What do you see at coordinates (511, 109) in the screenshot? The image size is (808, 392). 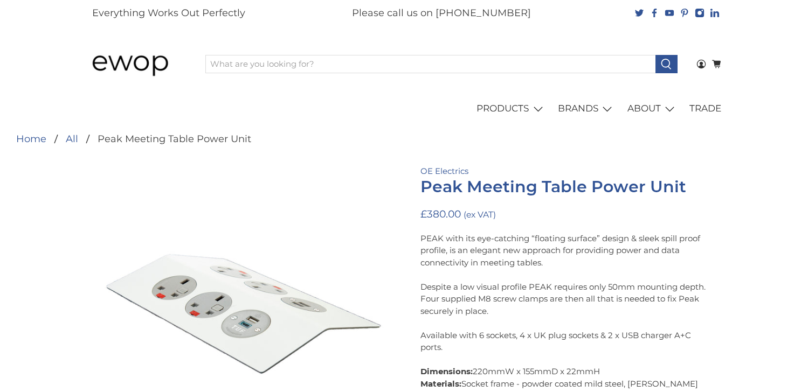 I see `a: PRODUCTS` at bounding box center [511, 109].